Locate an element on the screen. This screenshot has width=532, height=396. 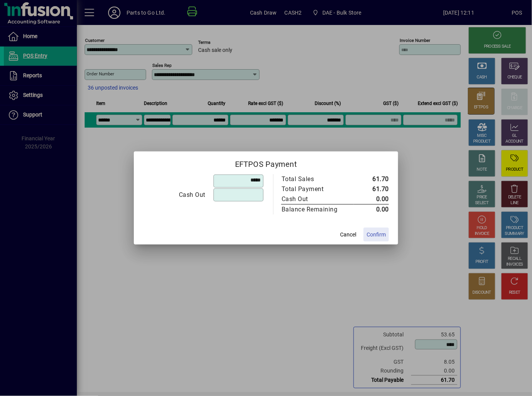
td: Total Payment is located at coordinates (317, 189).